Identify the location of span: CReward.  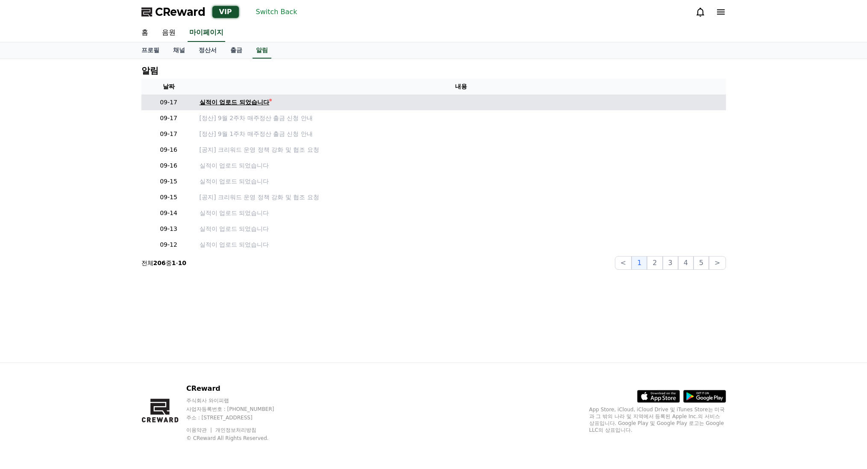
(180, 12).